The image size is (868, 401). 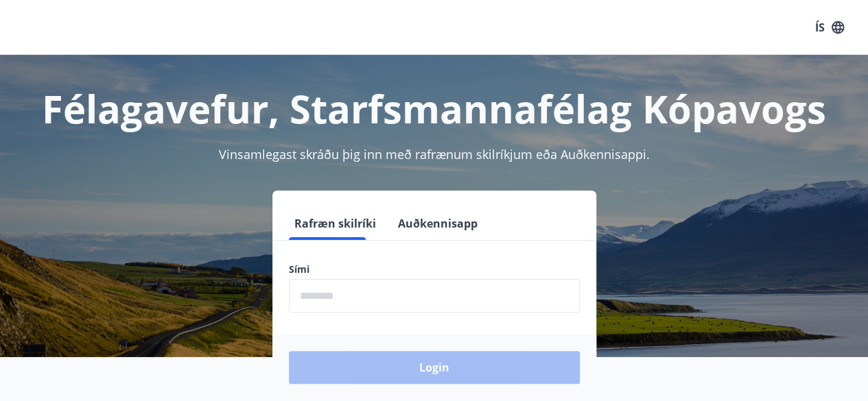 What do you see at coordinates (830, 28) in the screenshot?
I see `button: ÍS` at bounding box center [830, 28].